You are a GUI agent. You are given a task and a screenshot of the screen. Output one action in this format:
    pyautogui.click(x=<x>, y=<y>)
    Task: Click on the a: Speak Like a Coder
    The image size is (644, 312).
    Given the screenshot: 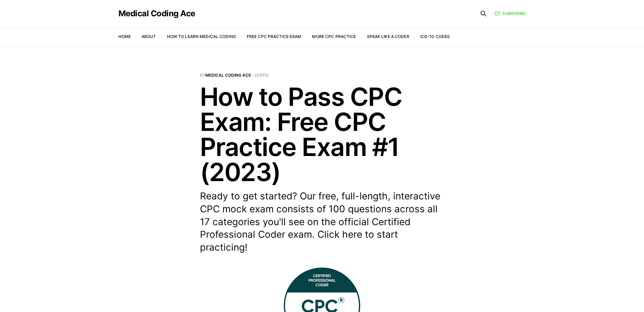 What is the action you would take?
    pyautogui.click(x=388, y=36)
    